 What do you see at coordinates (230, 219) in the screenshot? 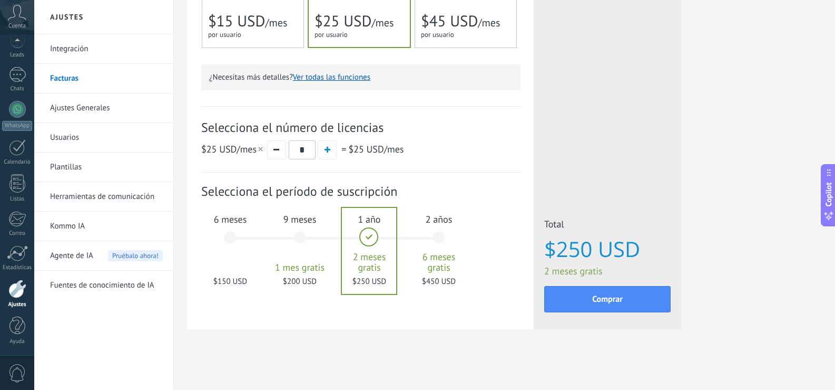
I see `span: 6 meses` at bounding box center [230, 219].